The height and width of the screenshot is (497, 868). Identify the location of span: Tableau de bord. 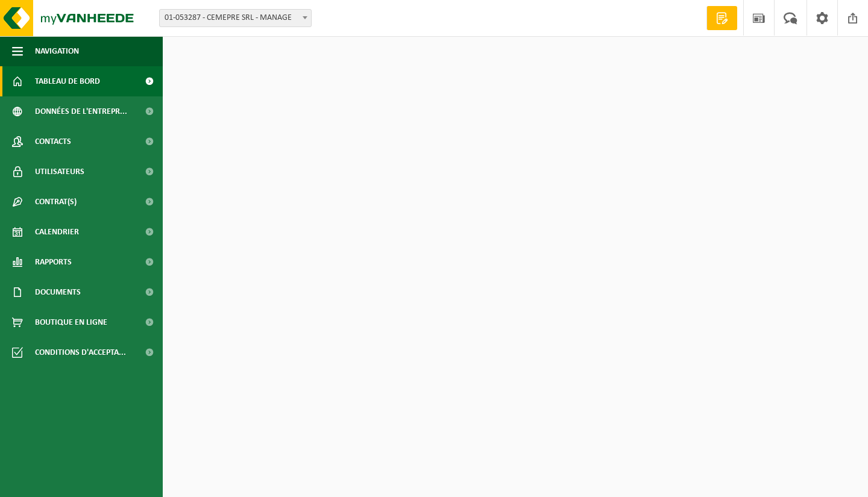
(67, 82).